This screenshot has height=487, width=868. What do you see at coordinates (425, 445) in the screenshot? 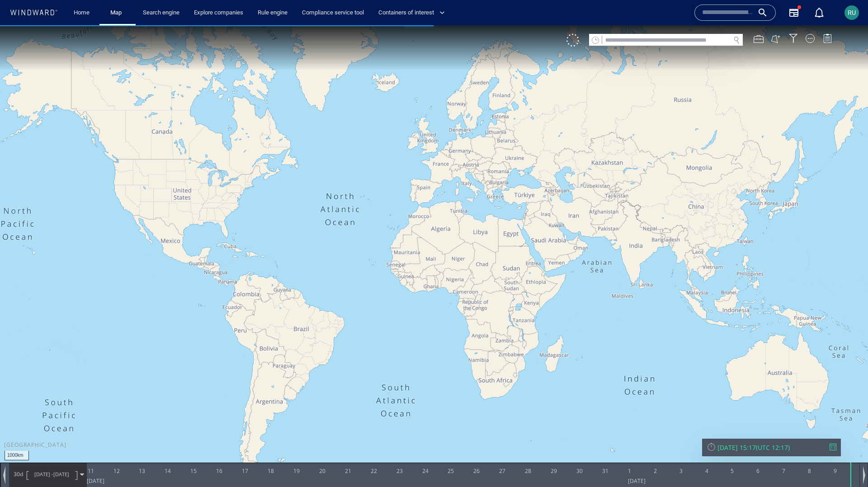
I see `div: 24` at bounding box center [425, 445].